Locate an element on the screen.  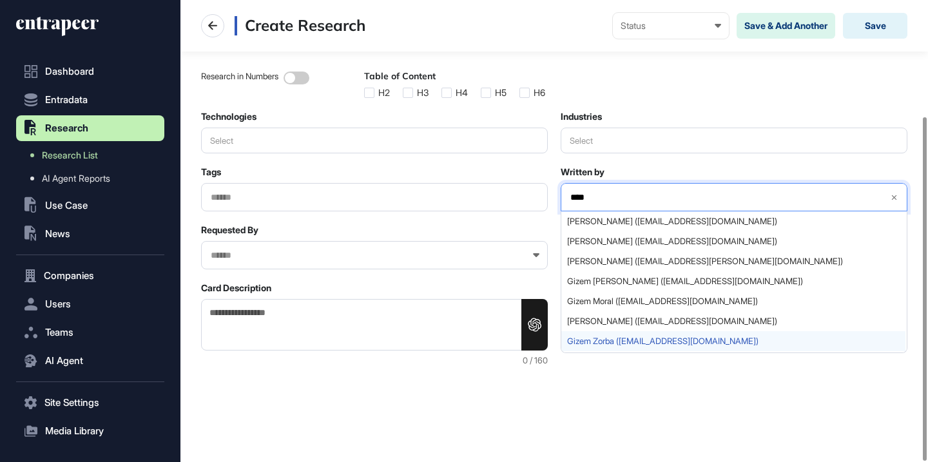
label: Requested By is located at coordinates (230, 230).